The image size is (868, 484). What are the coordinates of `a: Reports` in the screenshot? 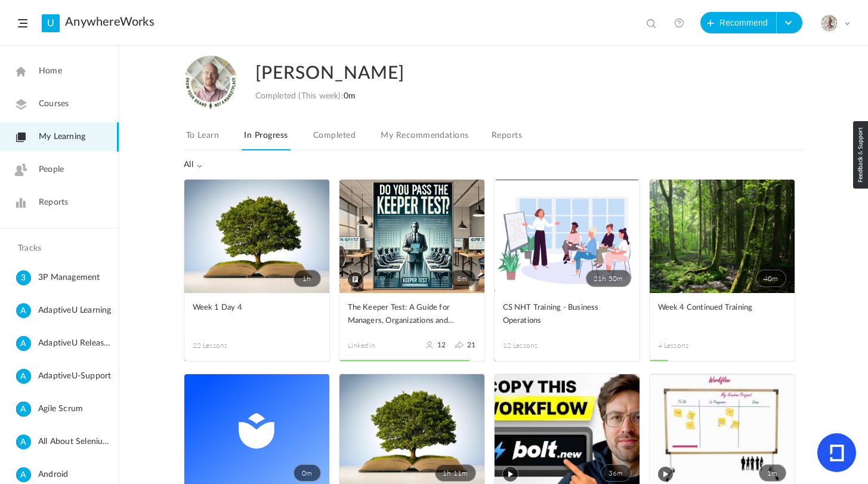 It's located at (506, 139).